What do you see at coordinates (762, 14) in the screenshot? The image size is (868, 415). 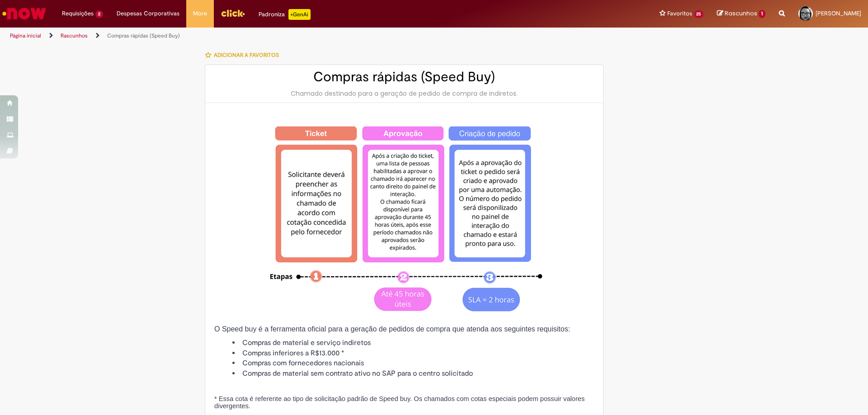 I see `span: 1` at bounding box center [762, 14].